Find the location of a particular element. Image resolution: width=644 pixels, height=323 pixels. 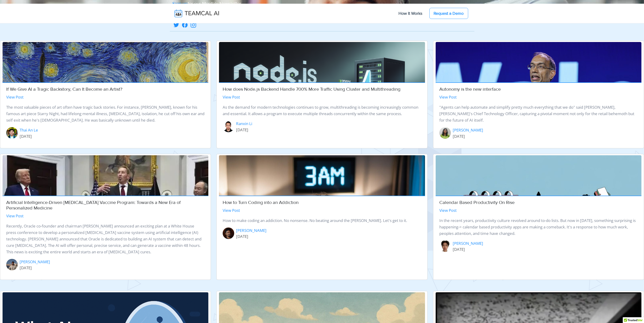

h5: for our Monthly Newsletter. is located at coordinates (259, 4).